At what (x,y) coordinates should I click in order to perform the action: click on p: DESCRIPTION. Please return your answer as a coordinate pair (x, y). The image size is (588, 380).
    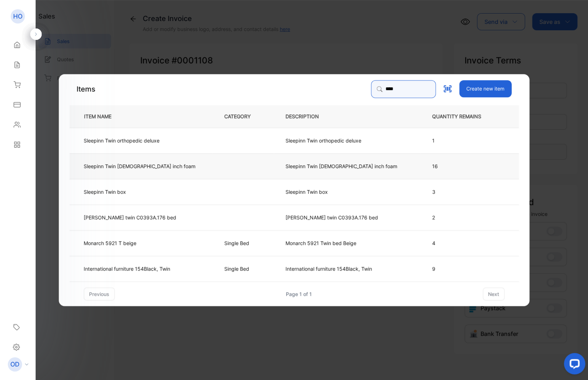
    Looking at the image, I should click on (308, 116).